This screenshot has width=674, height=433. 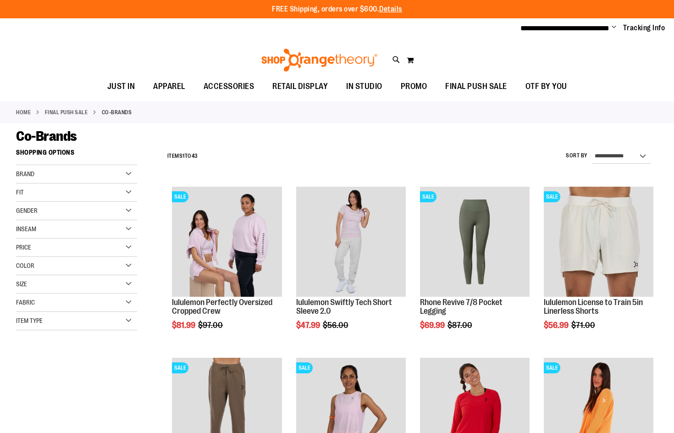 I want to click on span: Item Type, so click(x=29, y=321).